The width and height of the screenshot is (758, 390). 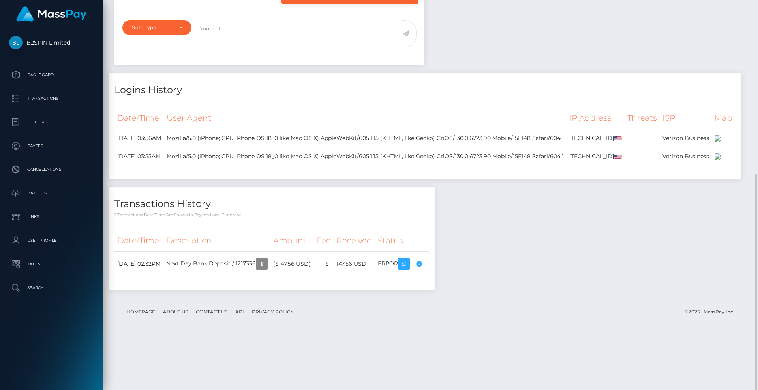 I want to click on a: Links, so click(x=51, y=217).